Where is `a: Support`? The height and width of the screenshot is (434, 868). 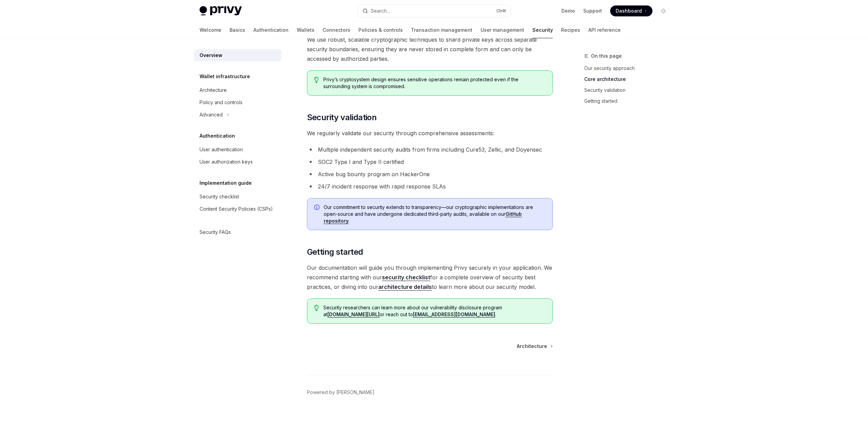
a: Support is located at coordinates (593, 11).